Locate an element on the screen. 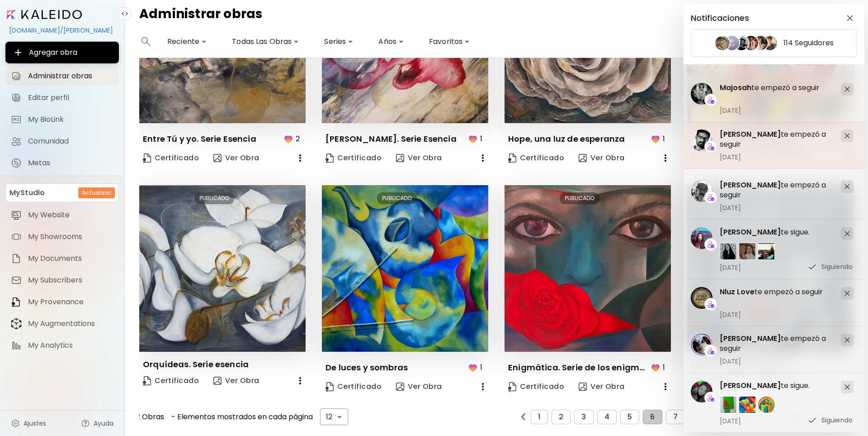 Image resolution: width=868 pixels, height=436 pixels. span: Majosah is located at coordinates (736, 88).